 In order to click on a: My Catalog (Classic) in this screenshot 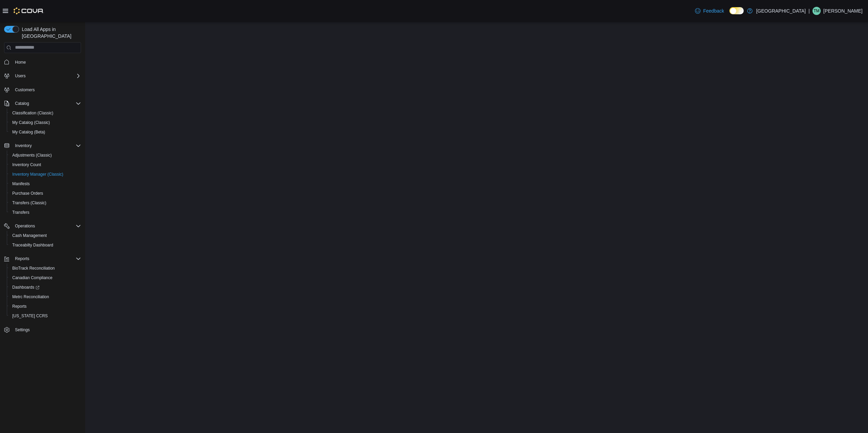, I will do `click(31, 122)`.